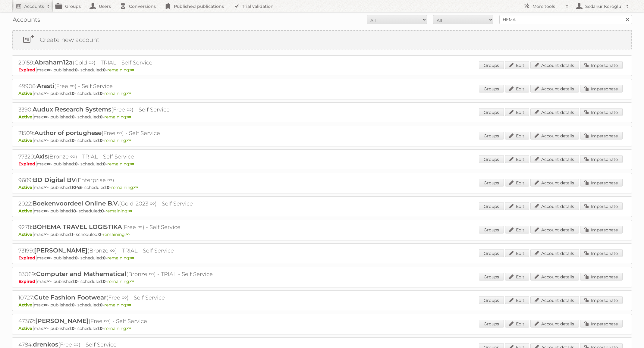 Image resolution: width=644 pixels, height=348 pixels. Describe the element at coordinates (73, 235) in the screenshot. I see `strong: 1` at that location.